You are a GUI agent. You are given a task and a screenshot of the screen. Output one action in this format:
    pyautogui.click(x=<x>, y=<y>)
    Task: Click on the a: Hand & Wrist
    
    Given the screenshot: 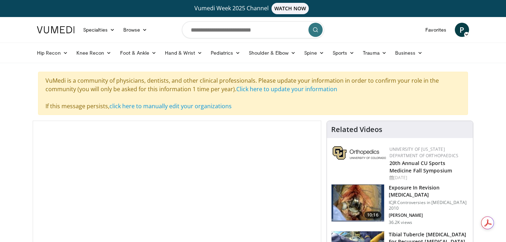 What is the action you would take?
    pyautogui.click(x=183, y=53)
    